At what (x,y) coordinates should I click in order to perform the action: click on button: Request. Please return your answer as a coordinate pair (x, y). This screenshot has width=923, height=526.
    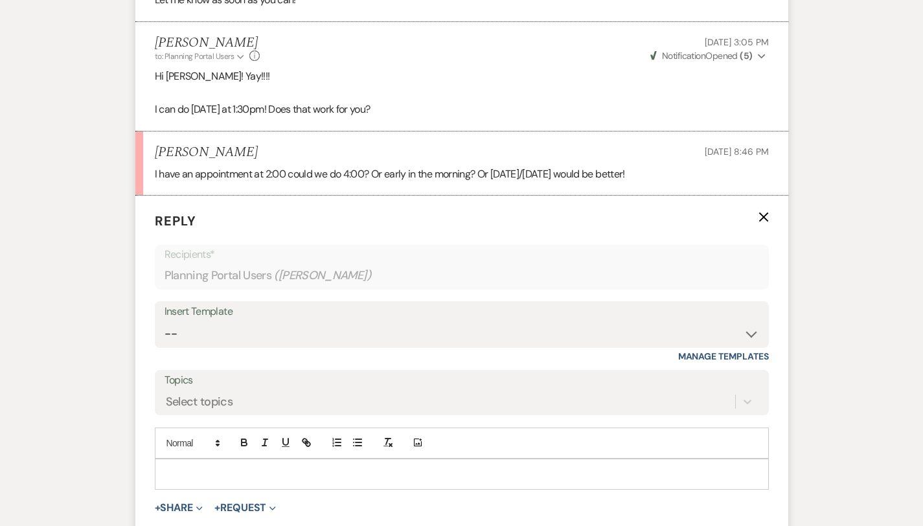
    Looking at the image, I should click on (245, 508).